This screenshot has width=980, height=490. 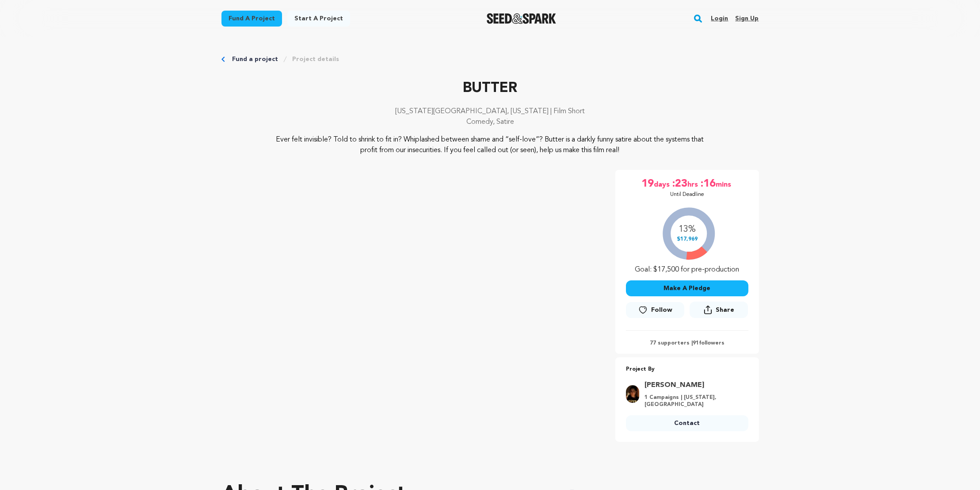 I want to click on a: Contact, so click(x=687, y=423).